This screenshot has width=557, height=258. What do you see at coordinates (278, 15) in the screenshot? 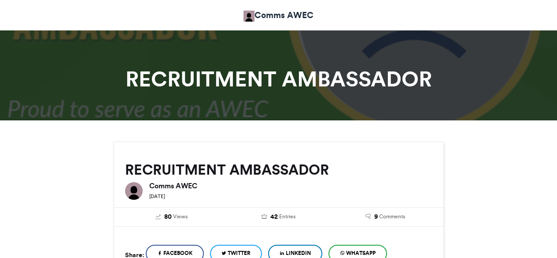
I see `a: Comms AWEC` at bounding box center [278, 15].